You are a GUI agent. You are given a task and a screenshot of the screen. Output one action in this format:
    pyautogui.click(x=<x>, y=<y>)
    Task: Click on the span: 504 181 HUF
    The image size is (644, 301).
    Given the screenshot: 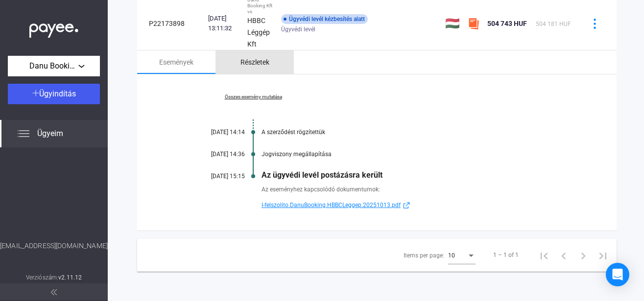 What is the action you would take?
    pyautogui.click(x=553, y=24)
    